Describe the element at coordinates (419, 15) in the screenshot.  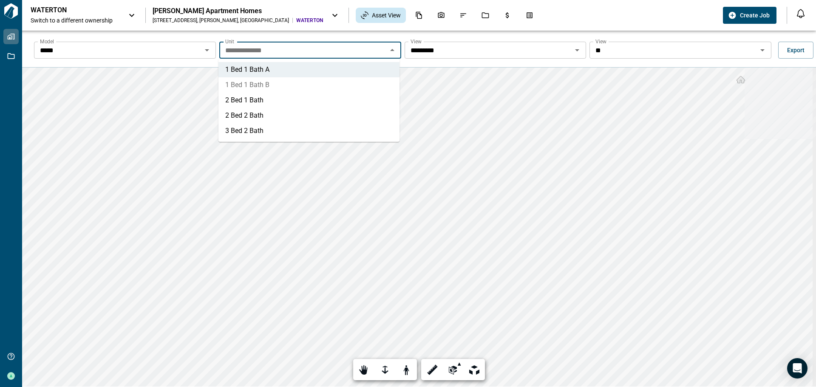
I see `div: Documents` at that location.